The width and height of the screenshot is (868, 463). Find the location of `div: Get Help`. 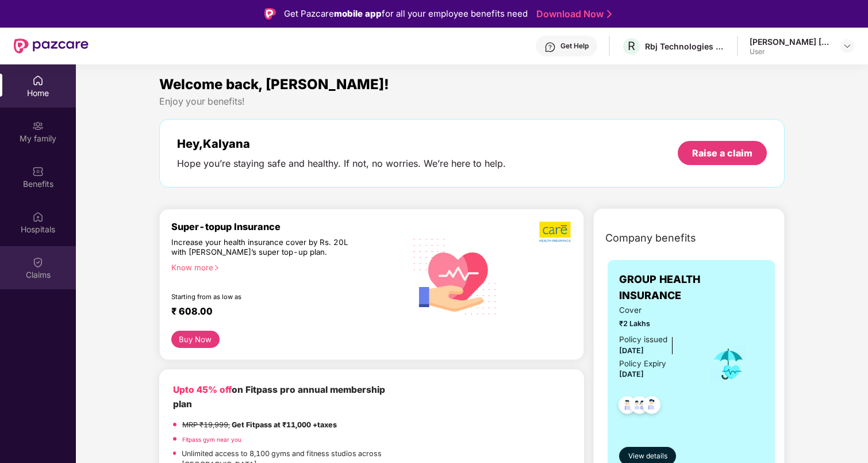

div: Get Help is located at coordinates (574, 46).